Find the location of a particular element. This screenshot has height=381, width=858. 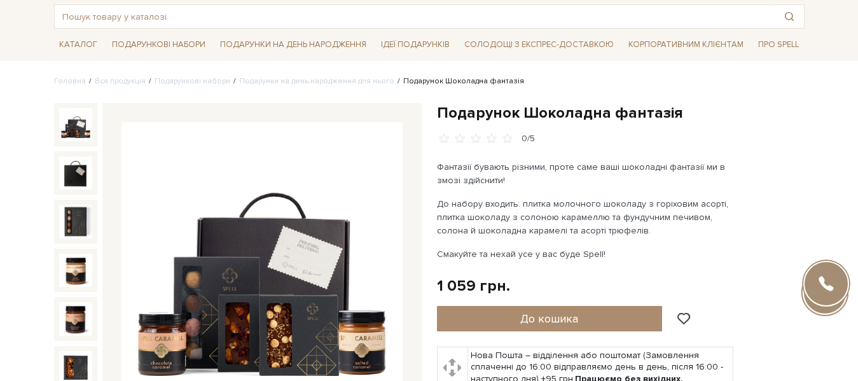

span: Каталог is located at coordinates (78, 45).